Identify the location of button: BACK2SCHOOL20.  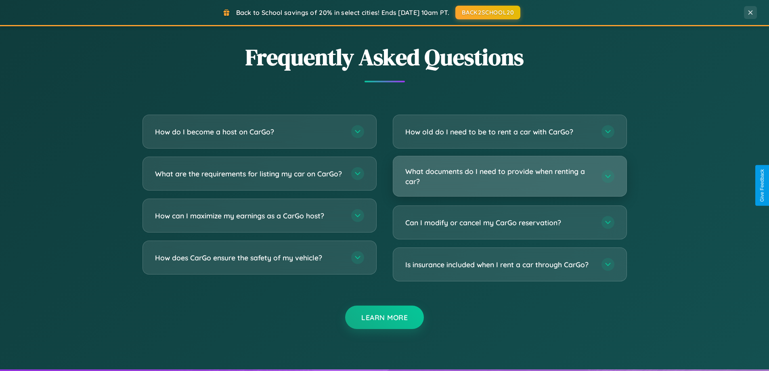
(488, 13).